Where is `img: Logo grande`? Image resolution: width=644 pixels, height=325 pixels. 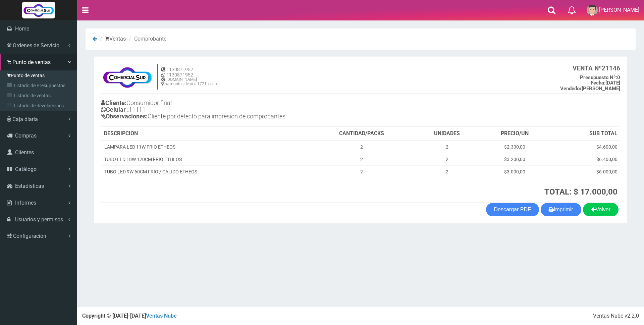
img: Logo grande is located at coordinates (39, 10).